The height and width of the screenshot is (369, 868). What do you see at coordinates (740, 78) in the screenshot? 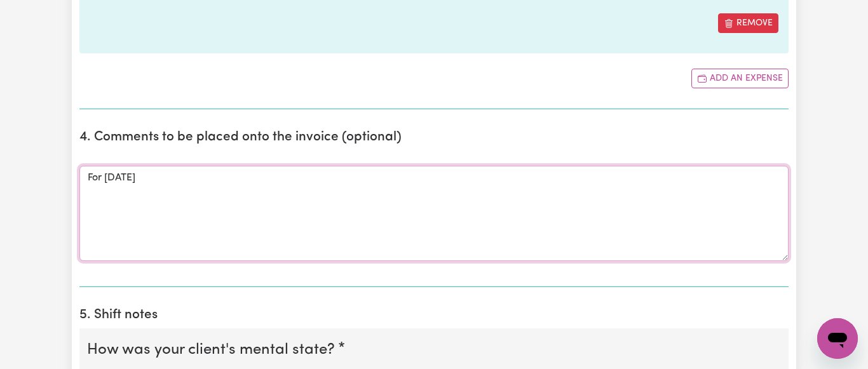
I see `button: Add another expense` at bounding box center [740, 78].